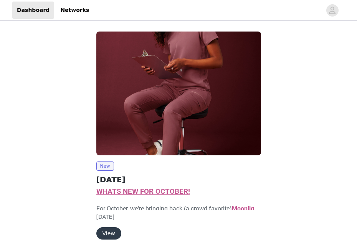 The width and height of the screenshot is (357, 248). I want to click on img: Fabletics Scrubs, so click(178, 93).